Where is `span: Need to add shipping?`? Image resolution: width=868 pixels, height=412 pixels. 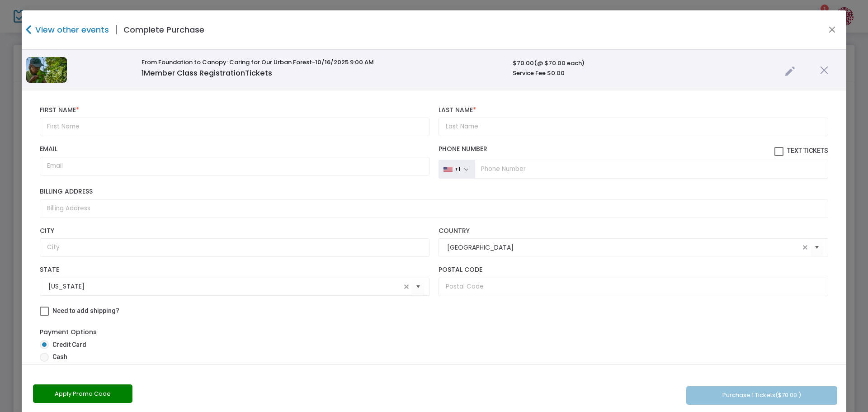 span: Need to add shipping? is located at coordinates (86, 310).